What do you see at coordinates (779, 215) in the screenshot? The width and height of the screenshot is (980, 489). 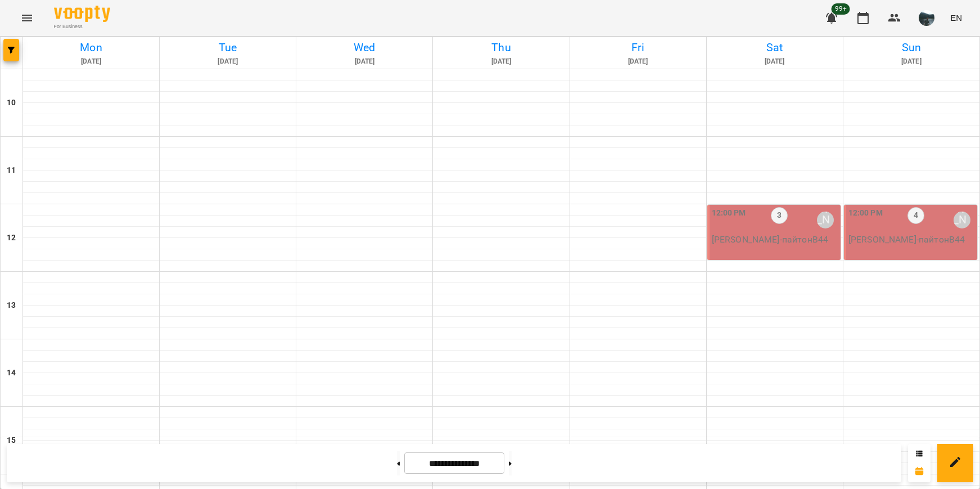 I see `label: 3` at bounding box center [779, 215].